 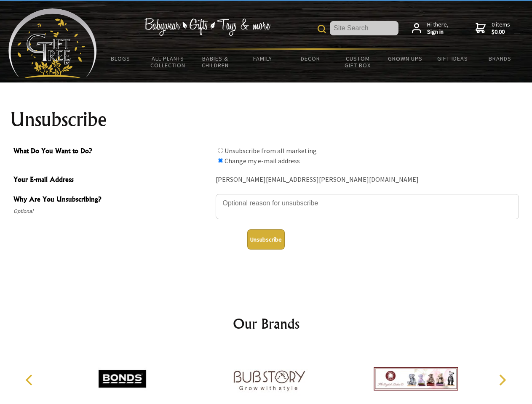 What do you see at coordinates (168, 62) in the screenshot?
I see `a: All Plants Collection` at bounding box center [168, 62].